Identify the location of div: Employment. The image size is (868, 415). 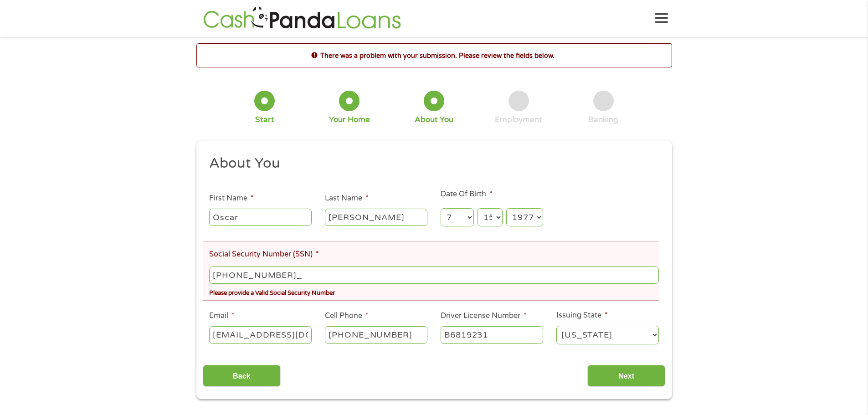
(518, 120).